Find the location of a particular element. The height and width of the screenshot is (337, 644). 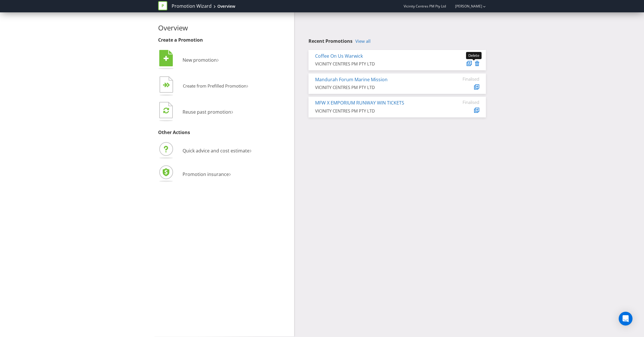

span: Create from Prefilled Promotion is located at coordinates (215, 86).